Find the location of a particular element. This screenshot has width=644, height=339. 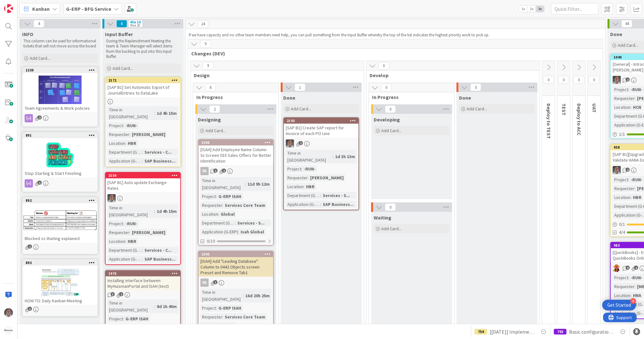

div: Team Agreements & Work policies is located at coordinates (60, 108).